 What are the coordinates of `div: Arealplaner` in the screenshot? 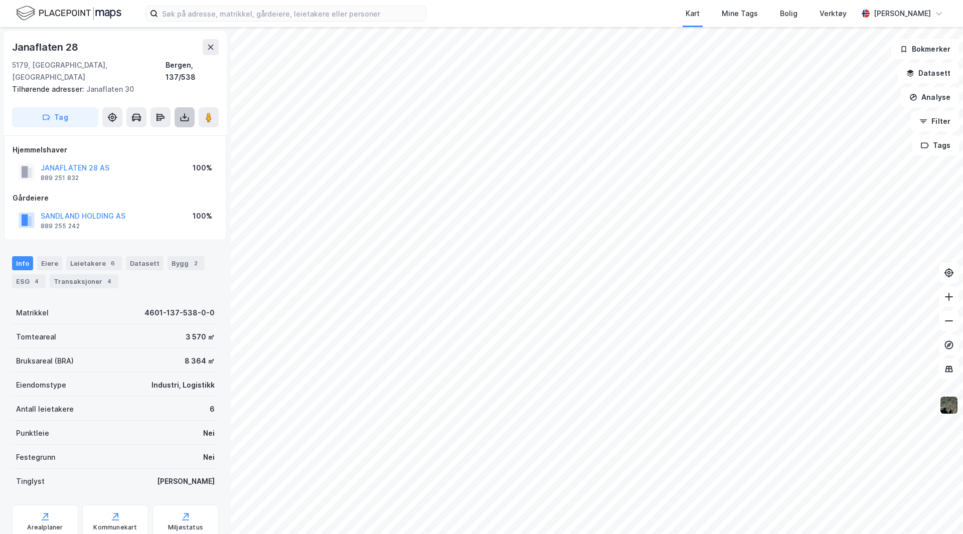 It's located at (45, 528).